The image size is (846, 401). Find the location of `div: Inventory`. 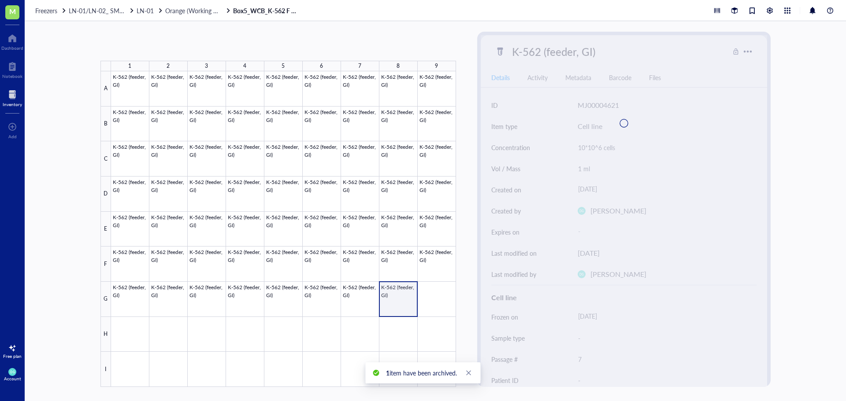

div: Inventory is located at coordinates (12, 104).